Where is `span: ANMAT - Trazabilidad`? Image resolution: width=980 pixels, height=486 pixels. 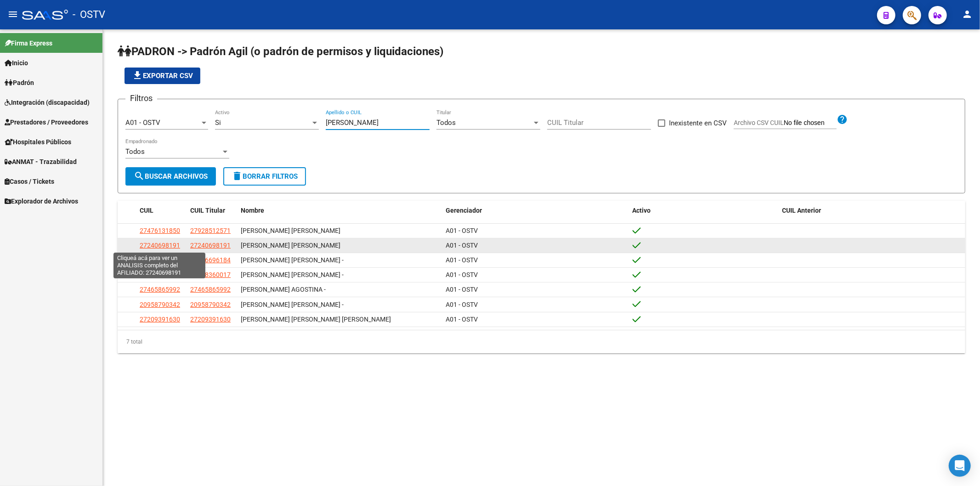
span: ANMAT - Trazabilidad is located at coordinates (40, 162).